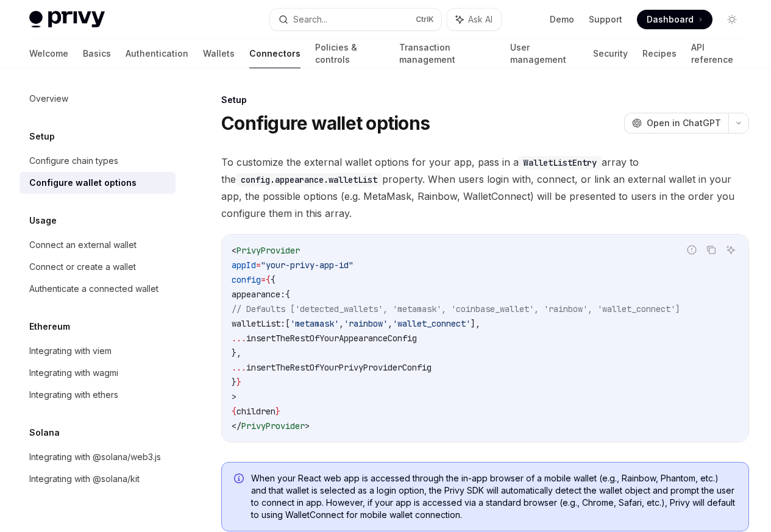 Image resolution: width=771 pixels, height=532 pixels. I want to click on a: Wallets, so click(219, 54).